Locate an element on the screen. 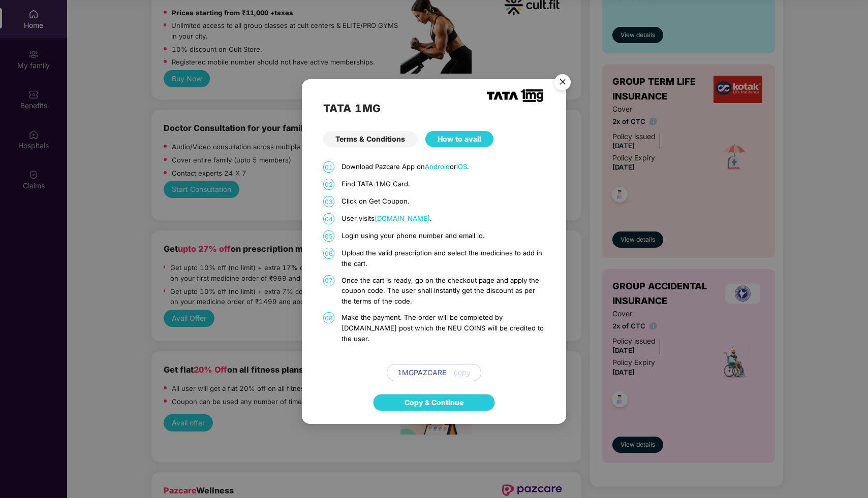 The height and width of the screenshot is (498, 868). p: User visits . is located at coordinates (443, 218).